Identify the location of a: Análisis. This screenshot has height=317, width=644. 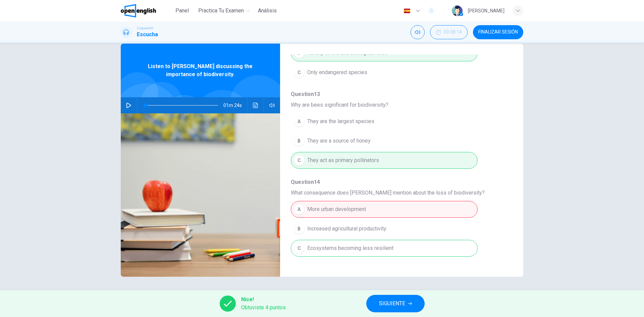
(267, 11).